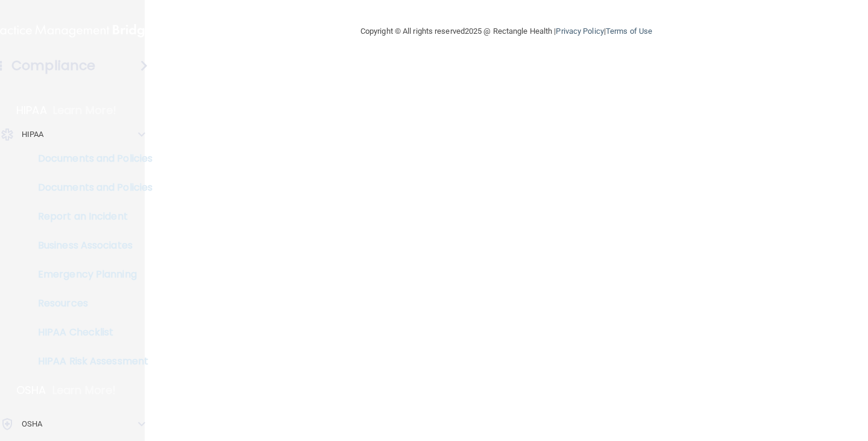 The width and height of the screenshot is (868, 441). Describe the element at coordinates (579, 31) in the screenshot. I see `a: Privacy Policy` at that location.